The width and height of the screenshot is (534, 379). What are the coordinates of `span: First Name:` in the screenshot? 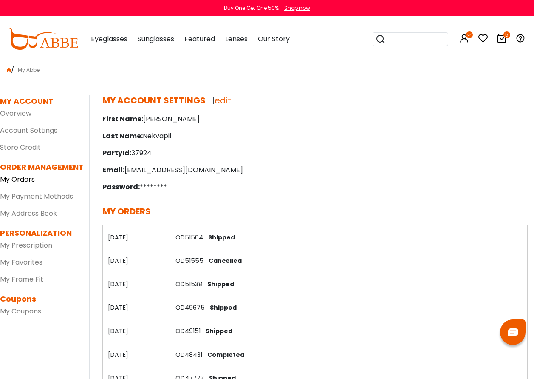 It's located at (123, 119).